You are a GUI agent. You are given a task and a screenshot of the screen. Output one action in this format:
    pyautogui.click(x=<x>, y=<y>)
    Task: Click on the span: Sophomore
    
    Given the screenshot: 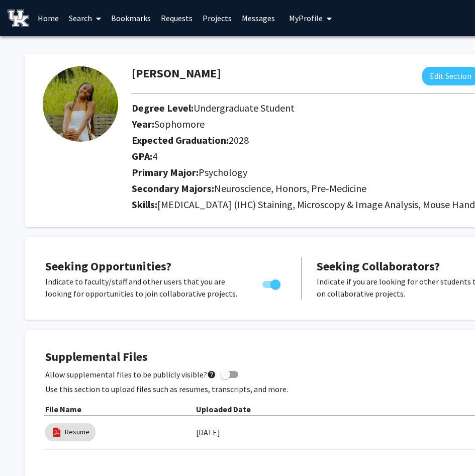 What is the action you would take?
    pyautogui.click(x=179, y=123)
    